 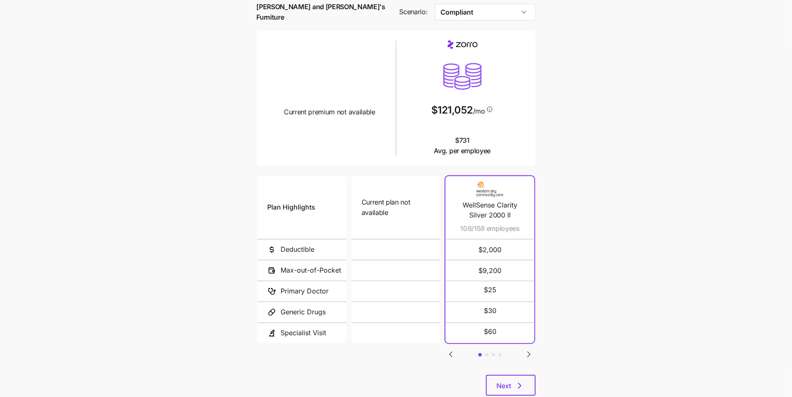 I want to click on span: Current premium not available, so click(x=329, y=112).